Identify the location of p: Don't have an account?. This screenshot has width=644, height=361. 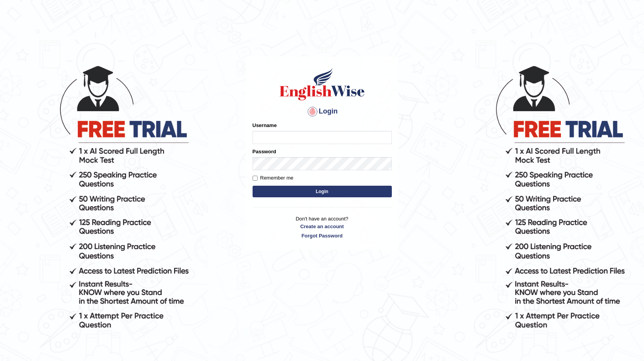
(322, 227).